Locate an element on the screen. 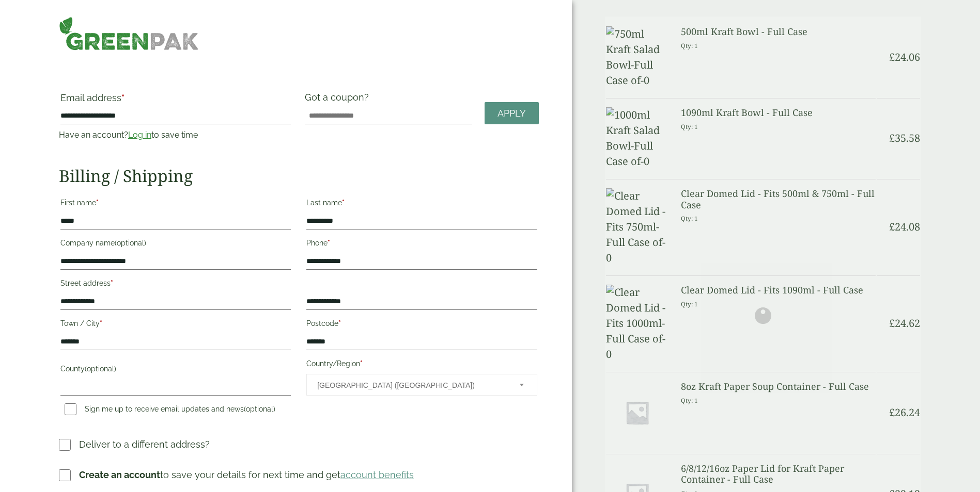  img: GreenPak Supplies is located at coordinates (129, 34).